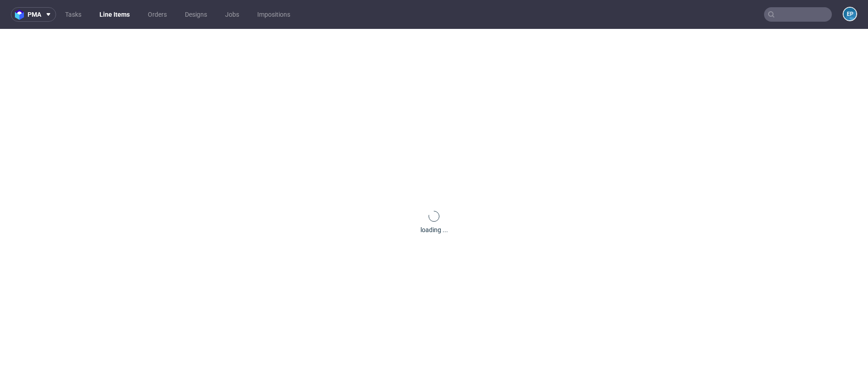  I want to click on span: pma, so click(34, 14).